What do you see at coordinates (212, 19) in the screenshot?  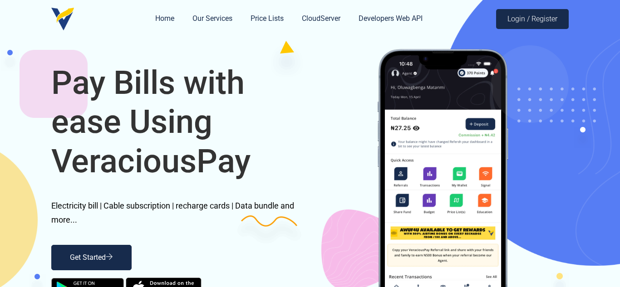 I see `a: Our Services` at bounding box center [212, 19].